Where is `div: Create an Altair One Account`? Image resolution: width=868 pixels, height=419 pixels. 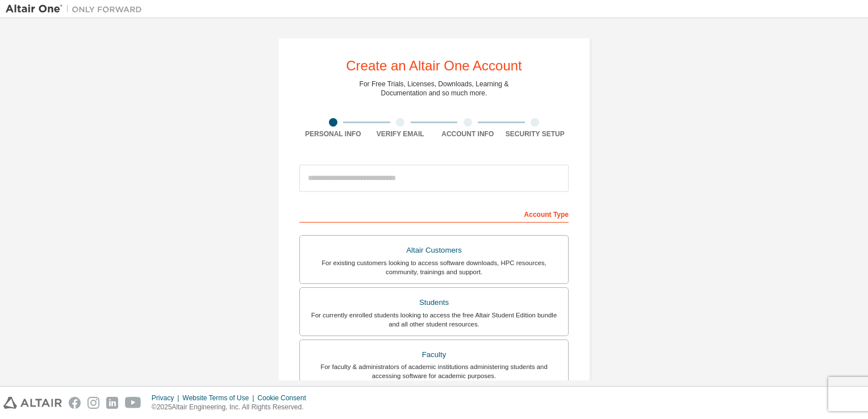
div: Create an Altair One Account is located at coordinates (434, 66).